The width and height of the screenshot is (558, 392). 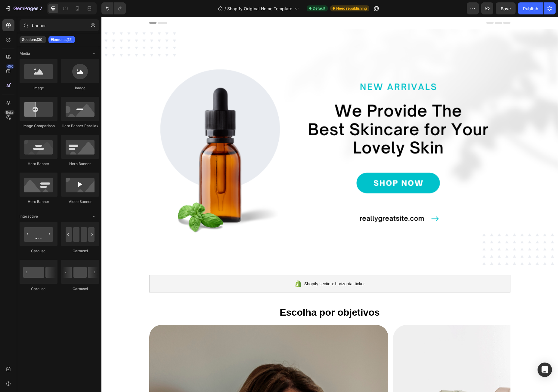 What do you see at coordinates (260, 9) in the screenshot?
I see `span: Shopify Original Home Template` at bounding box center [260, 9].